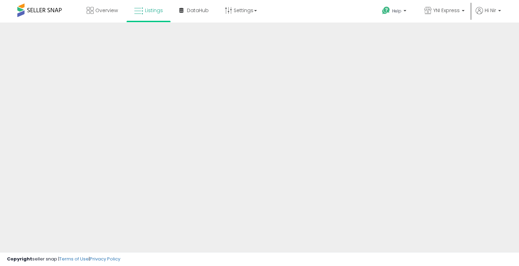 The width and height of the screenshot is (519, 266). What do you see at coordinates (397, 11) in the screenshot?
I see `span: Help` at bounding box center [397, 11].